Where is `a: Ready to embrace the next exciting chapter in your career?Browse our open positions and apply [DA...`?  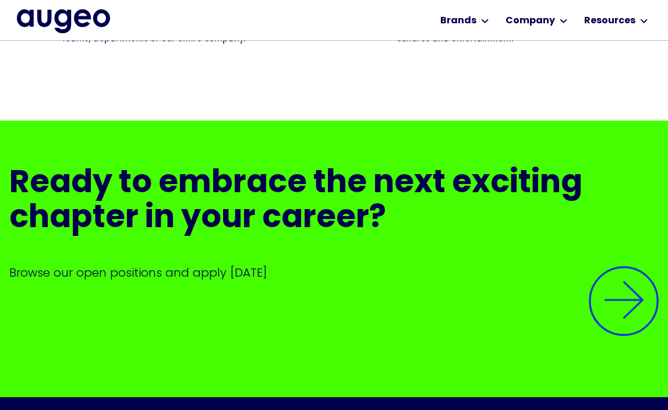
a: Ready to embrace the next exciting chapter in your career?Browse our open positions and apply [DA... is located at coordinates (334, 258).